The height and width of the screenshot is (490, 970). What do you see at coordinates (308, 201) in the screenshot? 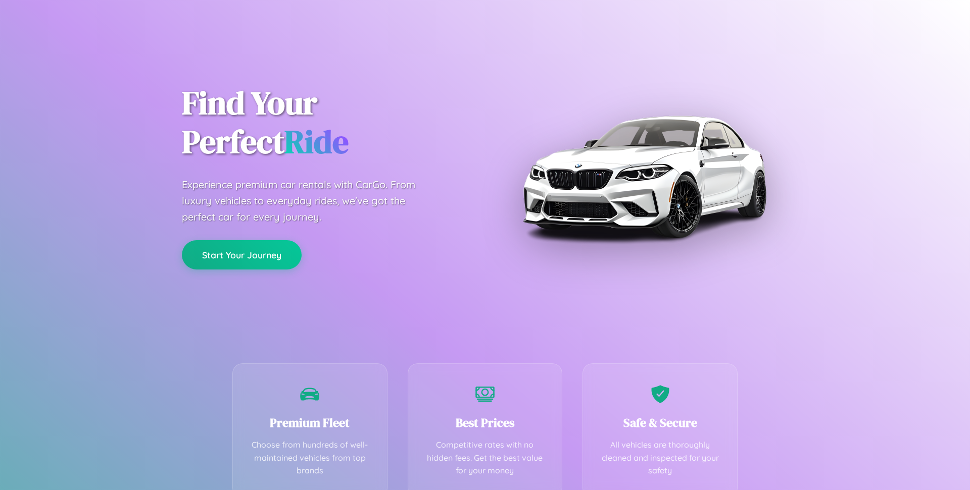
I see `p: Experience premium car rentals with CarGo. From luxury vehicles to everyday rides, we've got the ...` at bounding box center [308, 201].